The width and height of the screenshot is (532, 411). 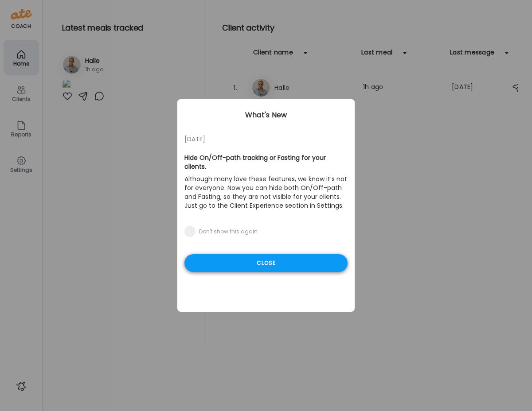 What do you see at coordinates (228, 231) in the screenshot?
I see `div: Don't show this again` at bounding box center [228, 231].